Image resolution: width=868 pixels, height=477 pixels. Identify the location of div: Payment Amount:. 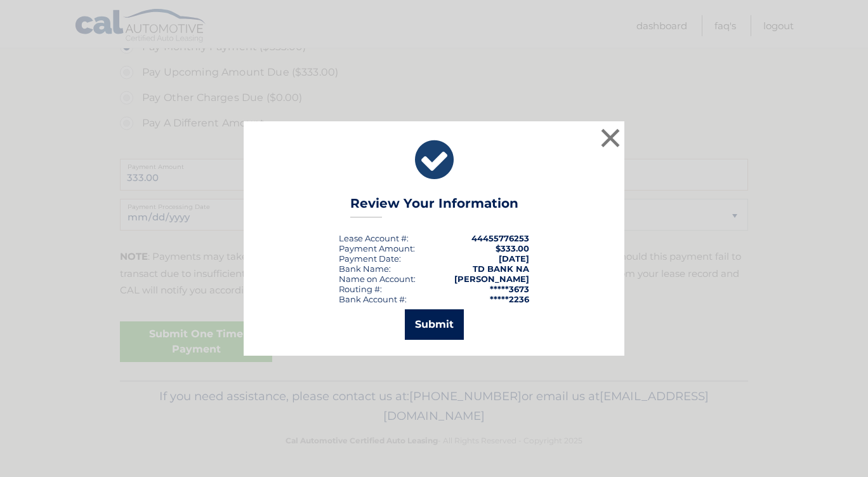
(377, 248).